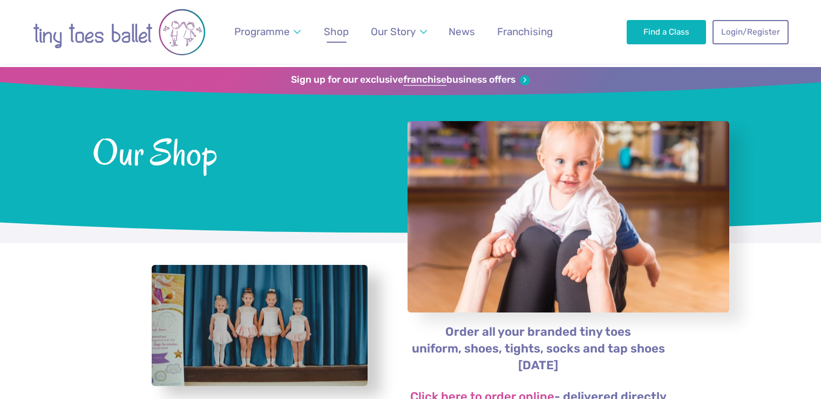  I want to click on a: Programme, so click(267, 31).